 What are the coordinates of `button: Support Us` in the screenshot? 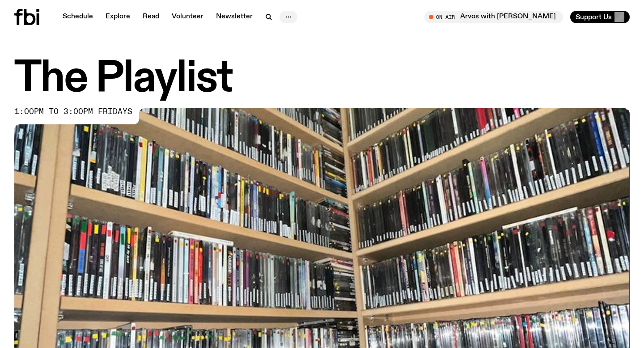 It's located at (600, 17).